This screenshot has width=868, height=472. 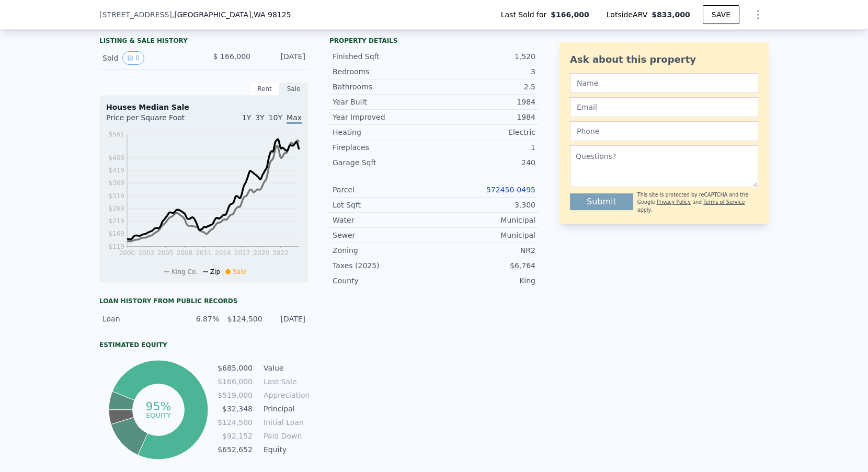 I want to click on div: Sold, so click(x=149, y=58).